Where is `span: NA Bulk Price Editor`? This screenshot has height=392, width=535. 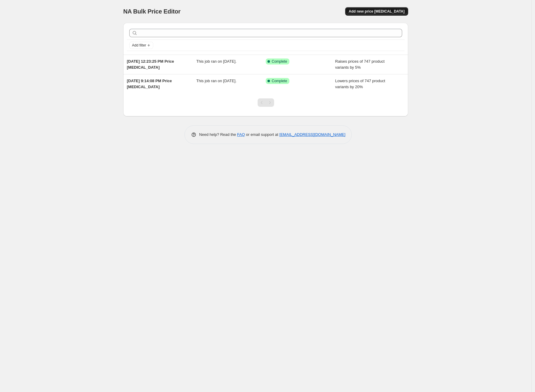 span: NA Bulk Price Editor is located at coordinates (152, 11).